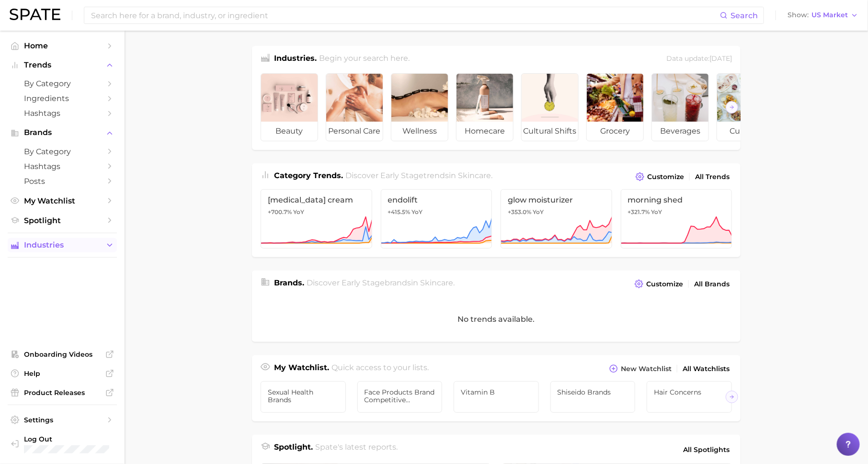 The width and height of the screenshot is (868, 464). Describe the element at coordinates (712, 284) in the screenshot. I see `span: All Brands` at that location.